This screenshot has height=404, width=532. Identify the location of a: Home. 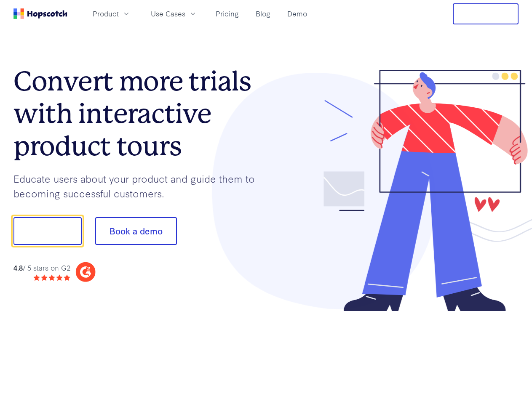
(41, 13).